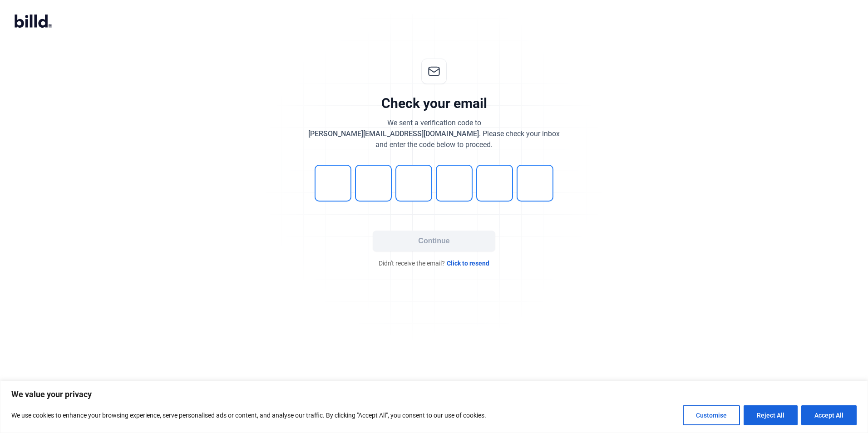  I want to click on button: Accept All, so click(829, 415).